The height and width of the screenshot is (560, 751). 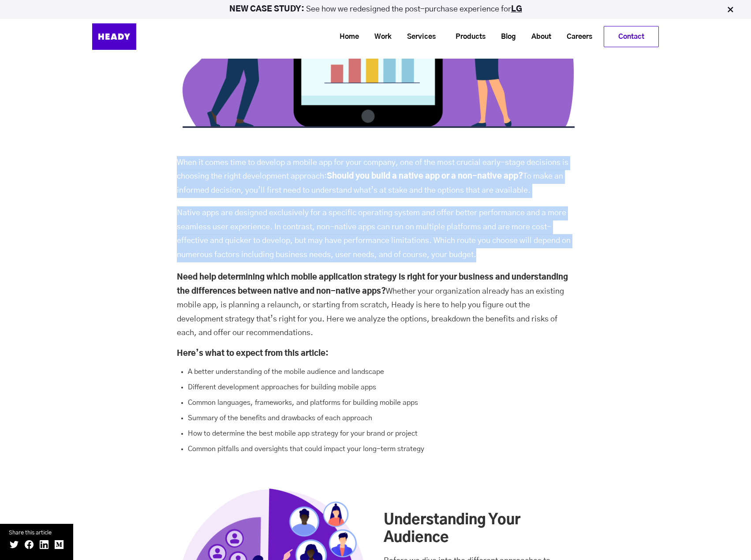 What do you see at coordinates (425, 177) in the screenshot?
I see `span: Should you build a native app or a non-native app?` at bounding box center [425, 177].